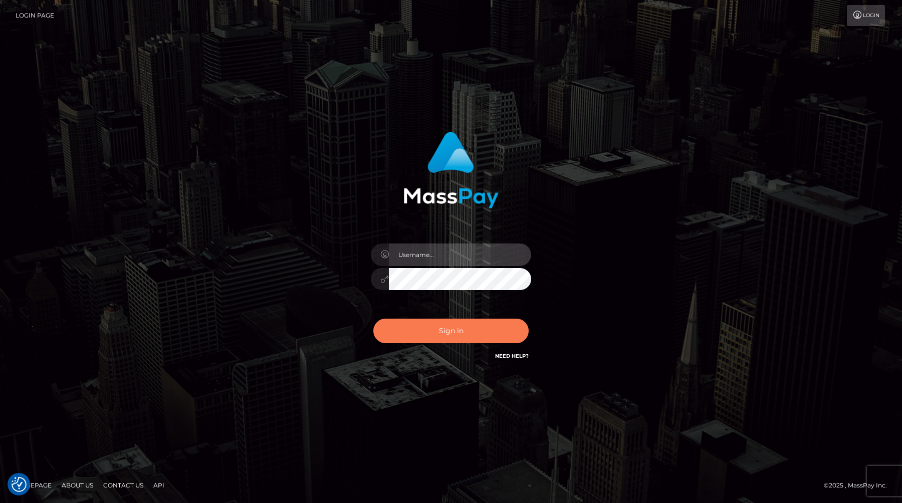  I want to click on a: Need Help?, so click(512, 356).